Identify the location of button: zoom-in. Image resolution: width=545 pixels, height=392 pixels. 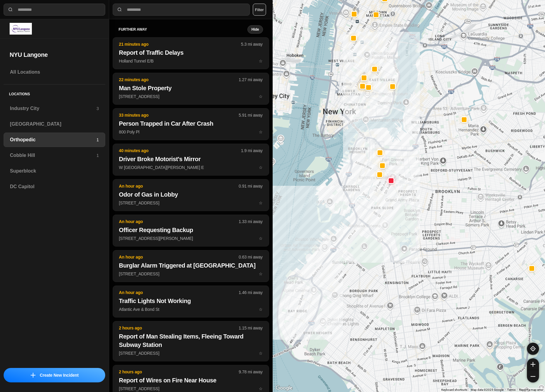
(534, 364).